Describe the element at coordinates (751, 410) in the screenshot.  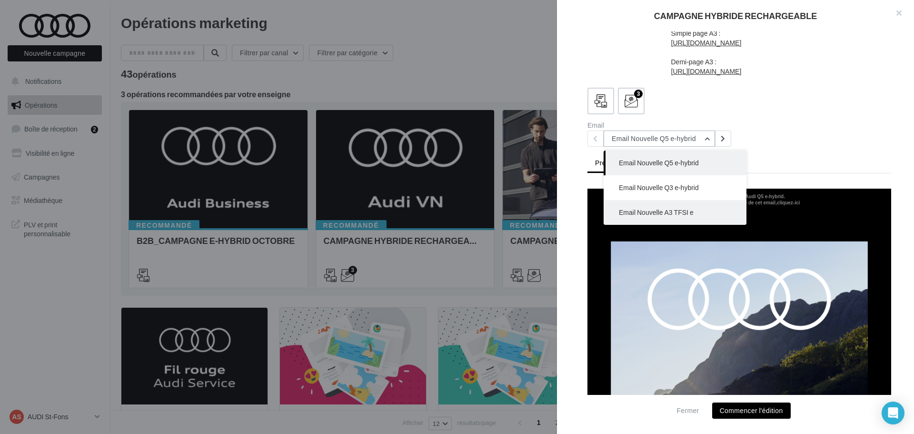
I see `button: Commencer l'édition` at that location.